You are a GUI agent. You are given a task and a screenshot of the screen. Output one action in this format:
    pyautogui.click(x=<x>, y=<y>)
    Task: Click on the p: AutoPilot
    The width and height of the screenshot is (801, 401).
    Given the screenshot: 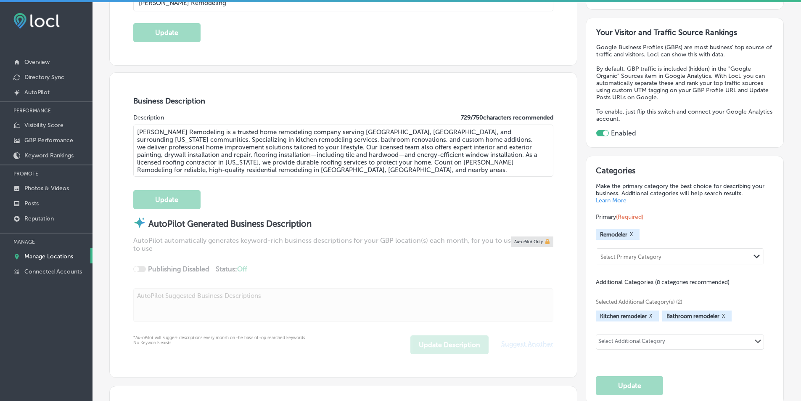 What is the action you would take?
    pyautogui.click(x=37, y=92)
    